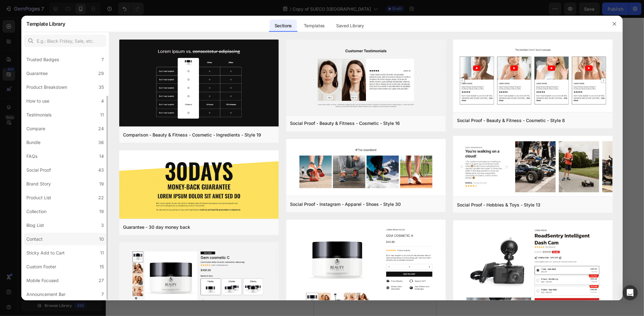 The height and width of the screenshot is (316, 644). What do you see at coordinates (45, 253) in the screenshot?
I see `div: Sticky Add to Cart` at bounding box center [45, 253].